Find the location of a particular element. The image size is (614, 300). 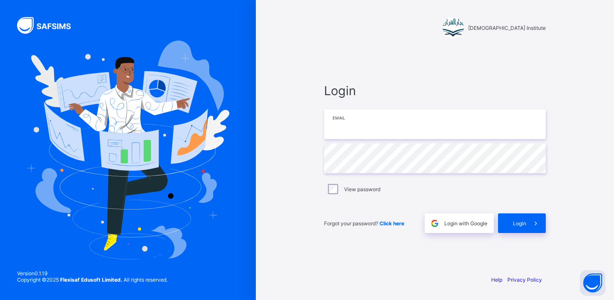

span: Forgot your password? is located at coordinates (364, 223).